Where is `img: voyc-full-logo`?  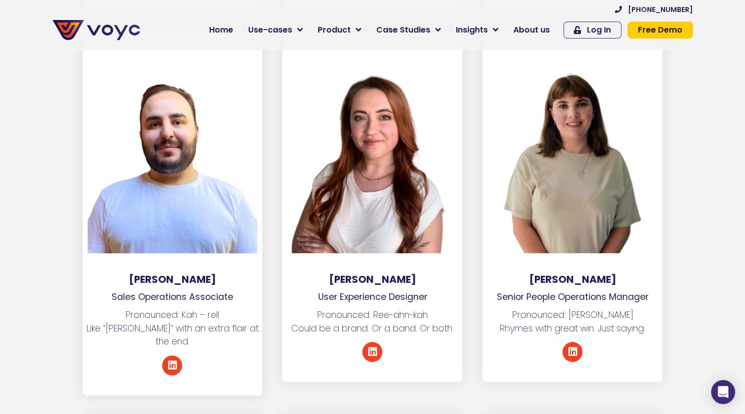
img: voyc-full-logo is located at coordinates (96, 30).